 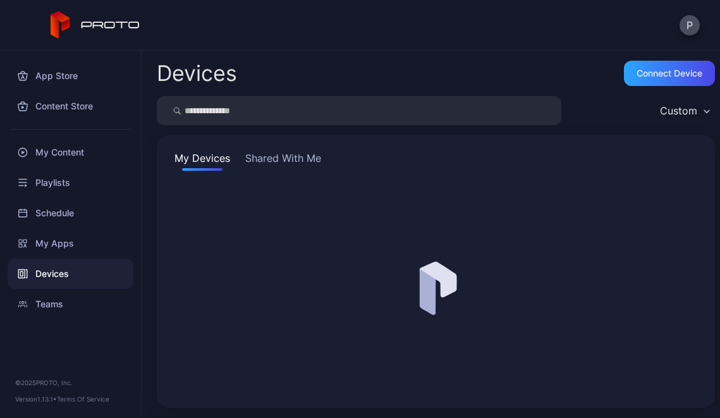 What do you see at coordinates (70, 213) in the screenshot?
I see `a: Schedule` at bounding box center [70, 213].